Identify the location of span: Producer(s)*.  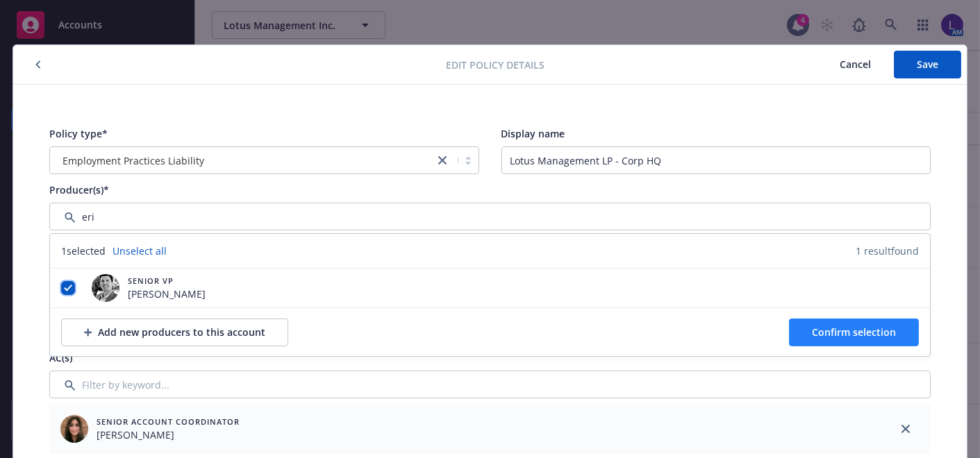
(79, 189).